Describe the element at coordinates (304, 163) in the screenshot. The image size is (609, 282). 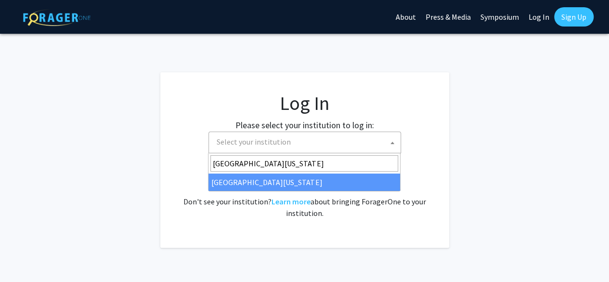
I see `input: Search` at that location.